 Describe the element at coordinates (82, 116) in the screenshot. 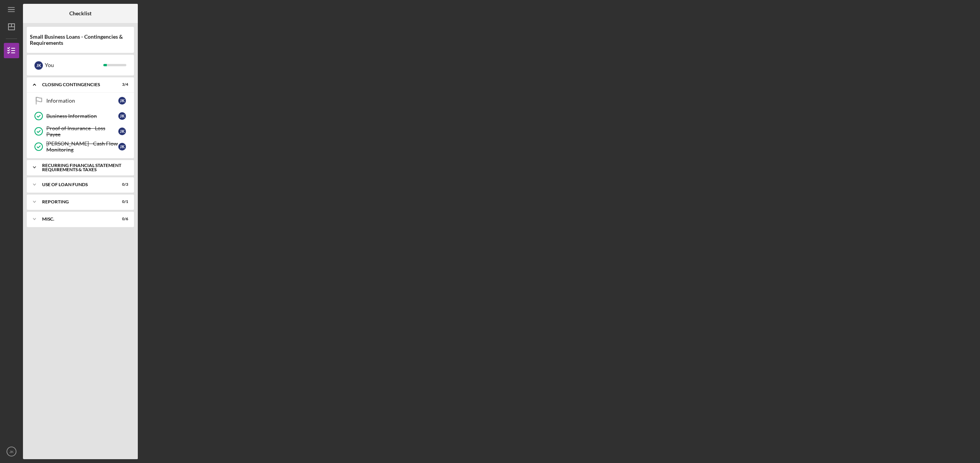

I see `div: Business Information` at that location.